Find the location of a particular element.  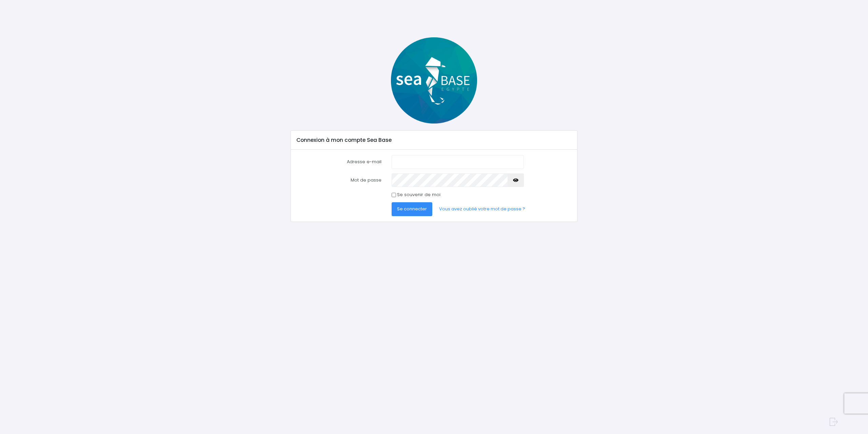

button: Se connecter is located at coordinates (412, 209).